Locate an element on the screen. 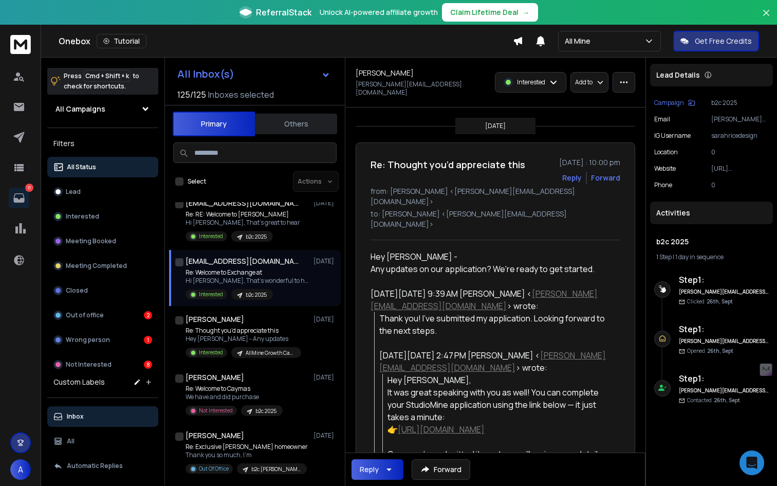 This screenshot has width=777, height=486. p: Out of office is located at coordinates (85, 315).